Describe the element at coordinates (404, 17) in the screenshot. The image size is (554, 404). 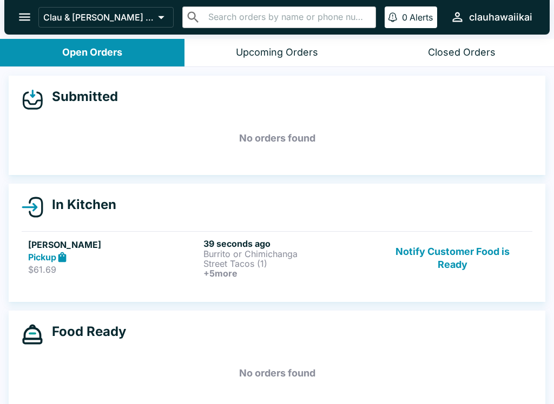
I see `p: 0` at that location.